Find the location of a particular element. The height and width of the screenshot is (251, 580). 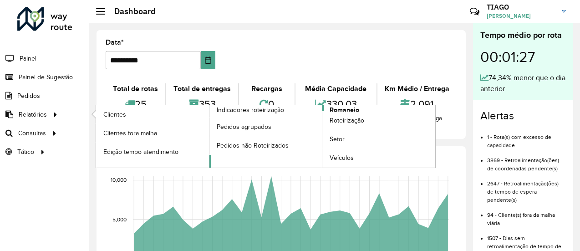

span: Pedidos is located at coordinates (29, 96).